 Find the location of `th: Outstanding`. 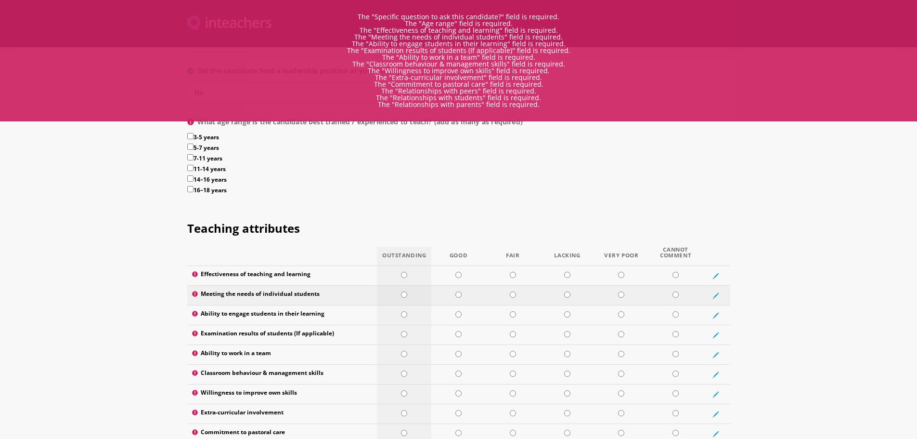

th: Outstanding is located at coordinates (404, 256).